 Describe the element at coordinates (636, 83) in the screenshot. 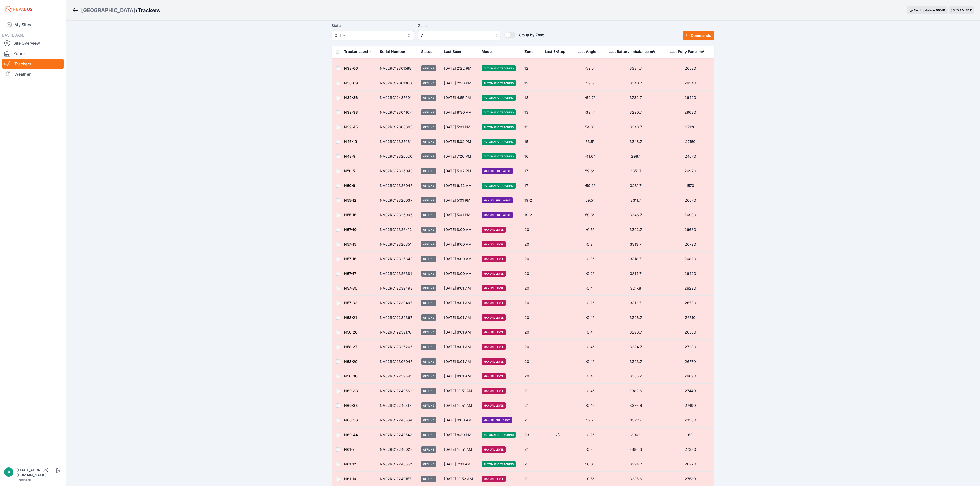

I see `td: 3340.7` at that location.